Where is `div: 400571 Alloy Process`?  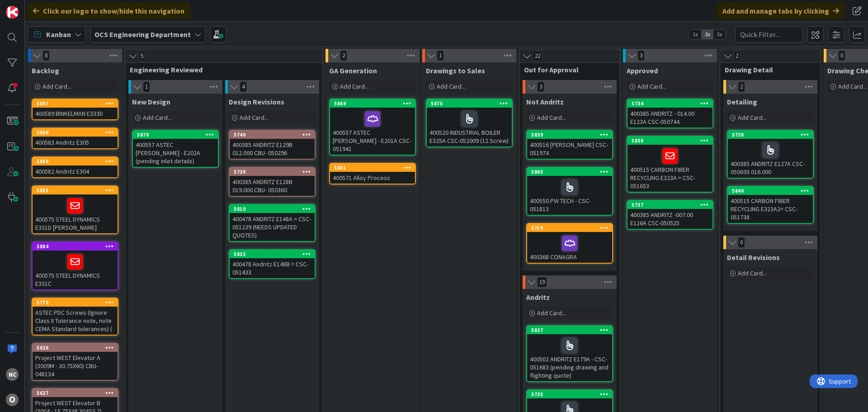
div: 400571 Alloy Process is located at coordinates (373, 178).